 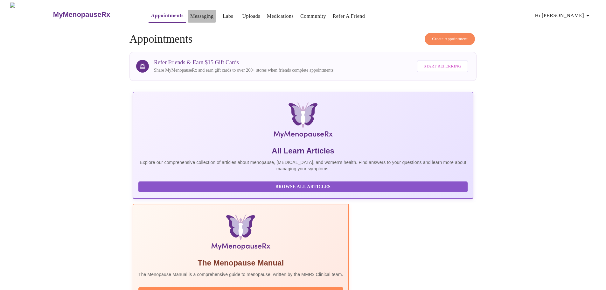 I want to click on a: Browse All Articles, so click(x=304, y=186).